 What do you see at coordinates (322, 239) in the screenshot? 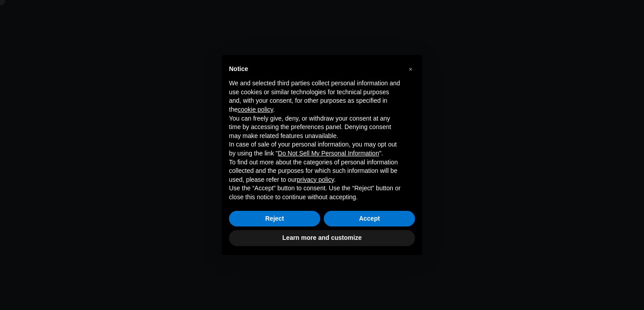
I see `button: Learn more and customize` at bounding box center [322, 239].